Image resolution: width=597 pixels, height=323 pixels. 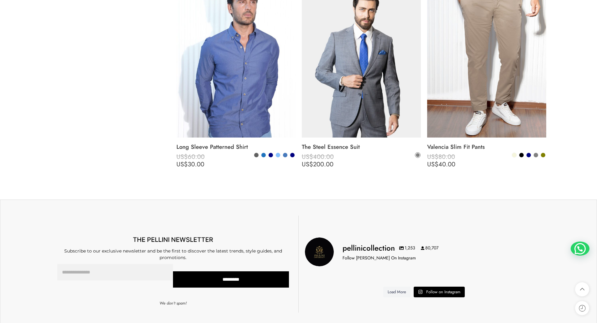 What do you see at coordinates (543, 155) in the screenshot?
I see `a: Olive` at bounding box center [543, 155].